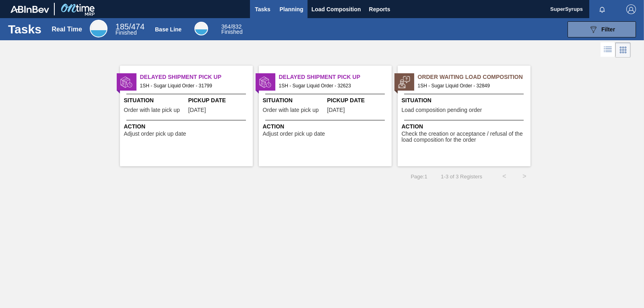 Image resolution: width=644 pixels, height=308 pixels. I want to click on button: Notifications, so click(602, 9).